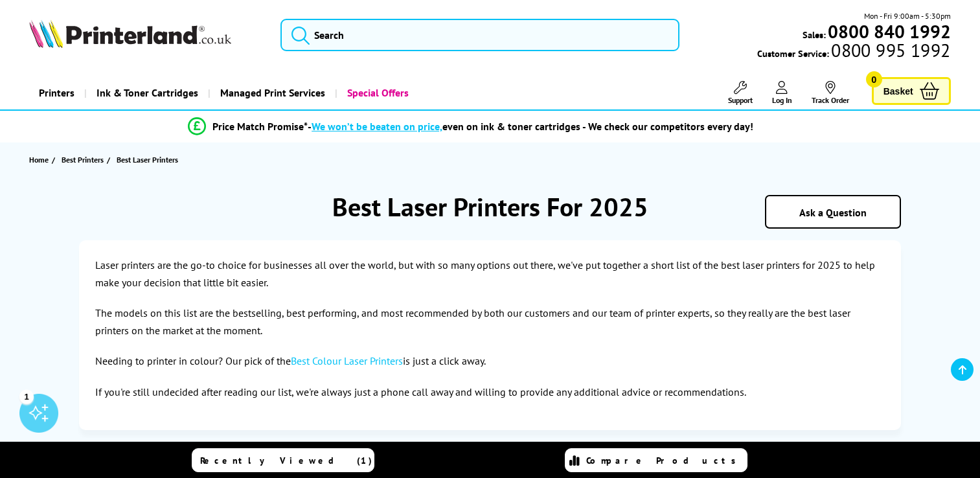 The width and height of the screenshot is (980, 478). Describe the element at coordinates (283, 460) in the screenshot. I see `a: Recently Viewed (1)` at that location.